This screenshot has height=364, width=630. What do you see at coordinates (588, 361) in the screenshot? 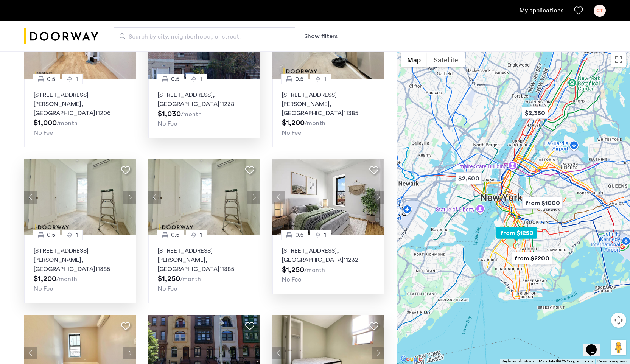
I see `a: Terms (opens in new tab)` at bounding box center [588, 361].